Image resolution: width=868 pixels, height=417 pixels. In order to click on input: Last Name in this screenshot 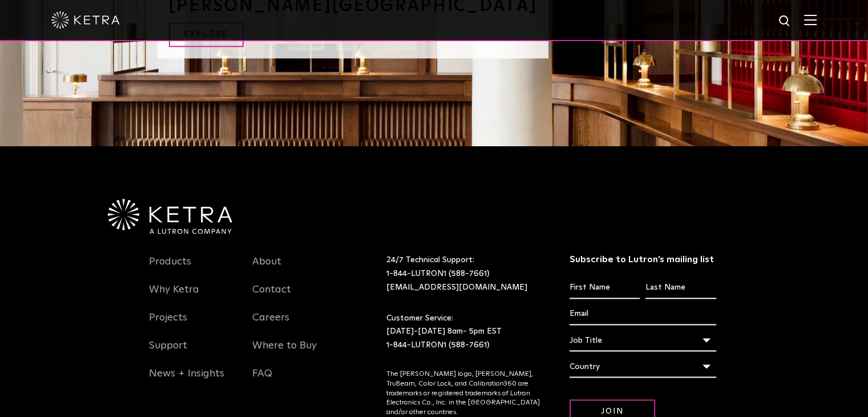, I will do `click(680, 288)`.